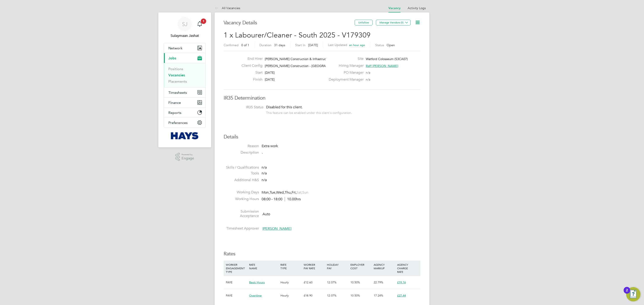  Describe the element at coordinates (314, 283) in the screenshot. I see `div: £12.60` at that location.